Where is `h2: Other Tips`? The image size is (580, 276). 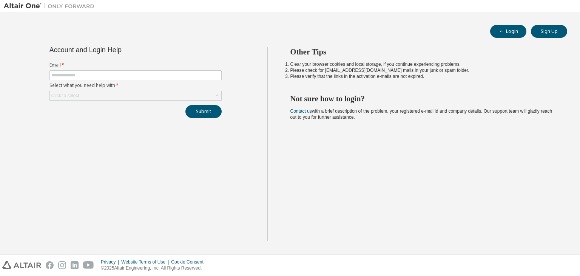 h2: Other Tips is located at coordinates (423, 52).